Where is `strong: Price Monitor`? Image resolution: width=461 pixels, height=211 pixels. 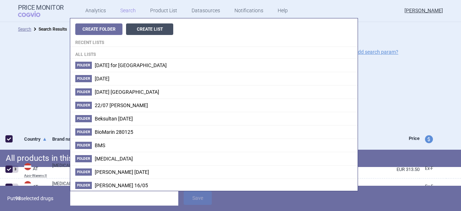 strong: Price Monitor is located at coordinates (41, 8).